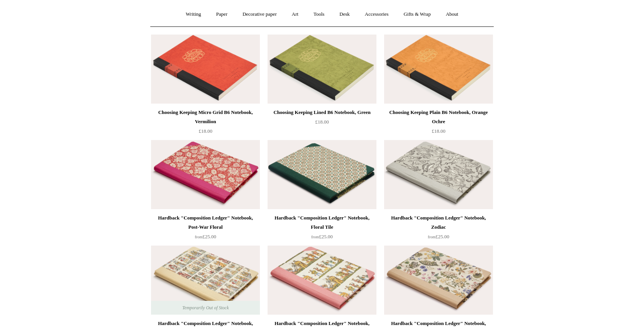 The image size is (644, 330). I want to click on div: Hardback "Composition Ledger" Notebook, Floral Tile, so click(322, 222).